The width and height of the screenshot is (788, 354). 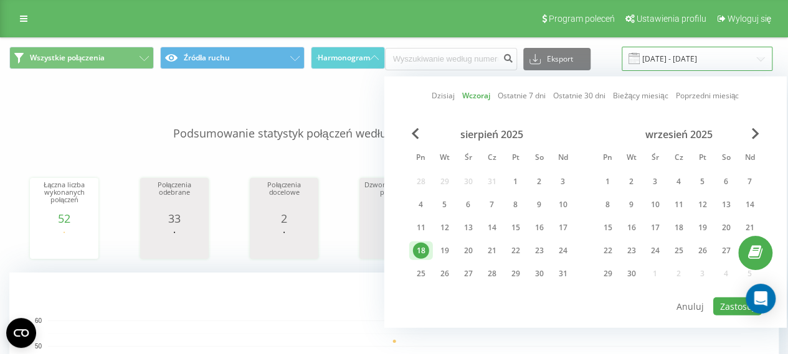 What do you see at coordinates (67, 58) in the screenshot?
I see `span: Wszystkie połączenia` at bounding box center [67, 58].